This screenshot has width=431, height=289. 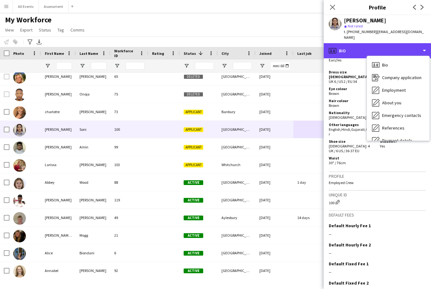 I want to click on input: Workforce ID Filter Input, so click(x=135, y=66).